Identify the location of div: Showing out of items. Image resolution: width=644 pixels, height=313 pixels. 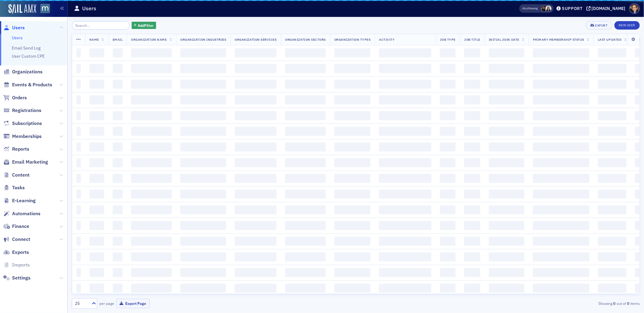
(547, 304).